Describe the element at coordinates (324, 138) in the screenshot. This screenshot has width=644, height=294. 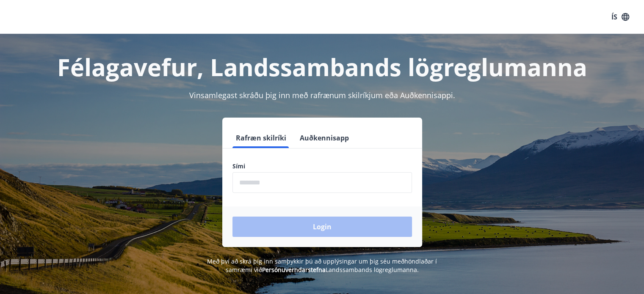
I see `button: Auðkennisapp` at that location.